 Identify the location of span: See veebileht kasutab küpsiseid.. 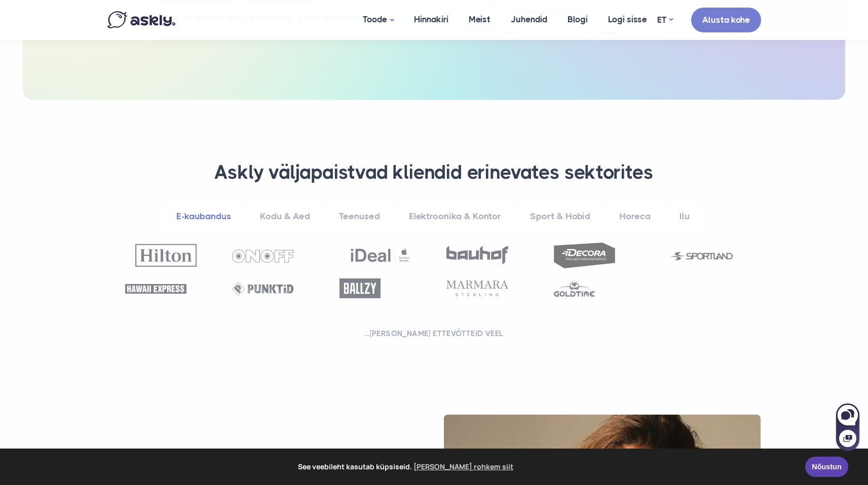
(407, 467).